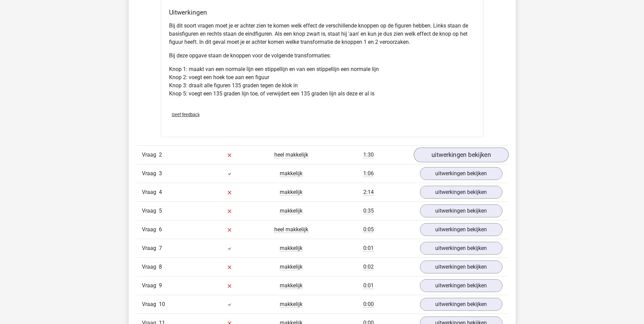 Image resolution: width=644 pixels, height=324 pixels. Describe the element at coordinates (160, 229) in the screenshot. I see `span: 6` at that location.